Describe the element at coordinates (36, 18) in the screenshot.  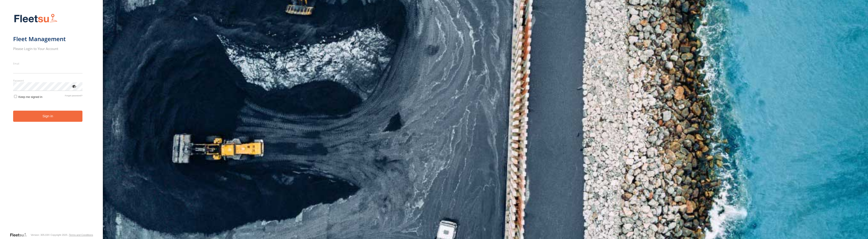
I see `img: Fleetsu` at that location.